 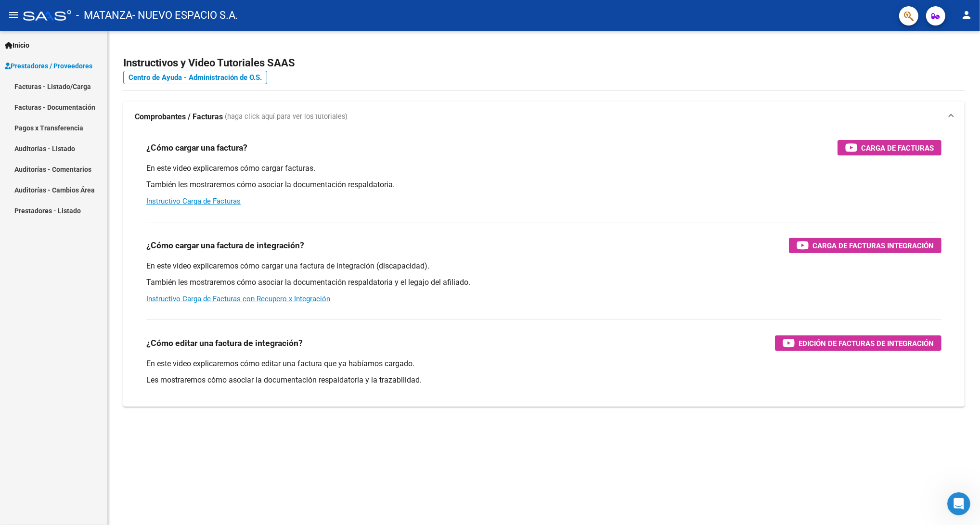 I want to click on a: Centro de Ayuda - Administración de O.S., so click(x=195, y=77).